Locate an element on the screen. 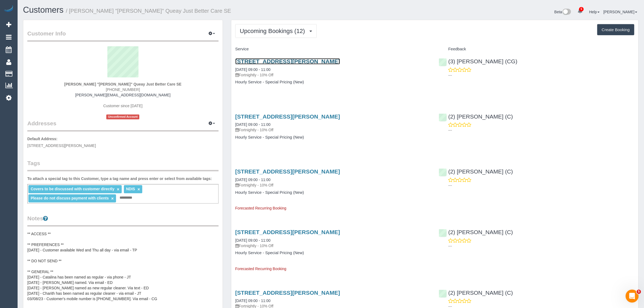 Image resolution: width=644 pixels, height=308 pixels. h4: Service is located at coordinates (333, 49).